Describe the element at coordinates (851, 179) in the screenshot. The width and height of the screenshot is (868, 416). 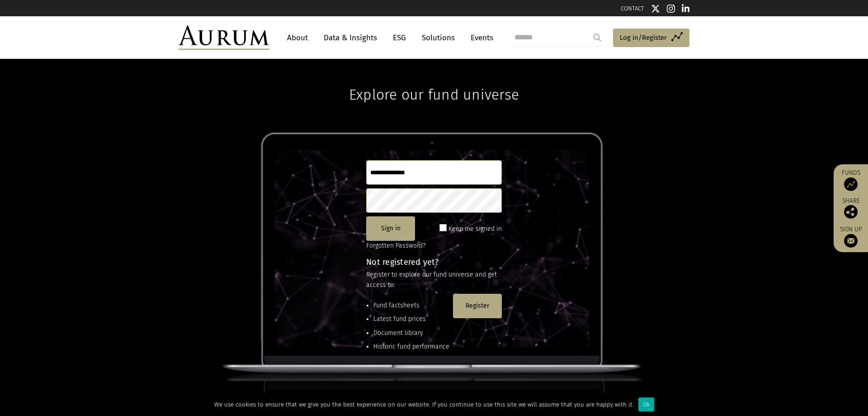
I see `a: Funds` at that location.